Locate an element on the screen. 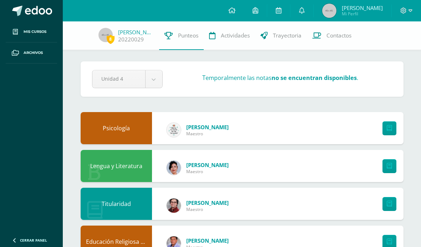  div: Psicología is located at coordinates (116, 128).